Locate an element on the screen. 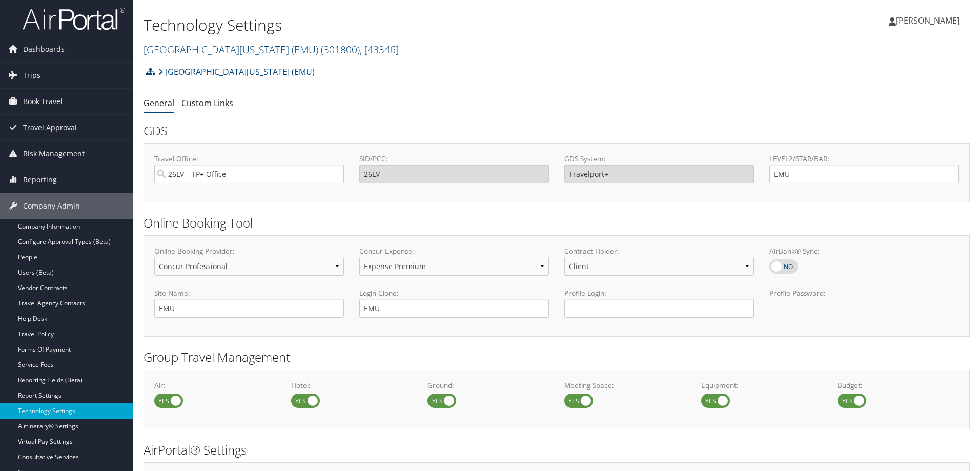  h2: Online Booking Tool is located at coordinates (557, 223).